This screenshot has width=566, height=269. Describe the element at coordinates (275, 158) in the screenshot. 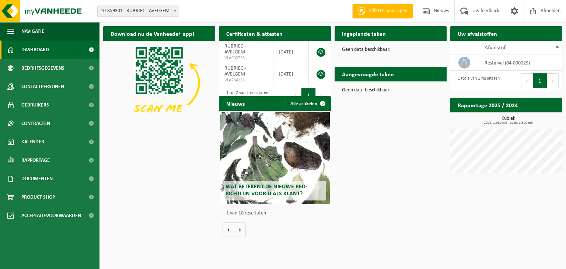

I see `a: Wat betekent de nieuwe RED-richtlijn voor u als klant?` at that location.